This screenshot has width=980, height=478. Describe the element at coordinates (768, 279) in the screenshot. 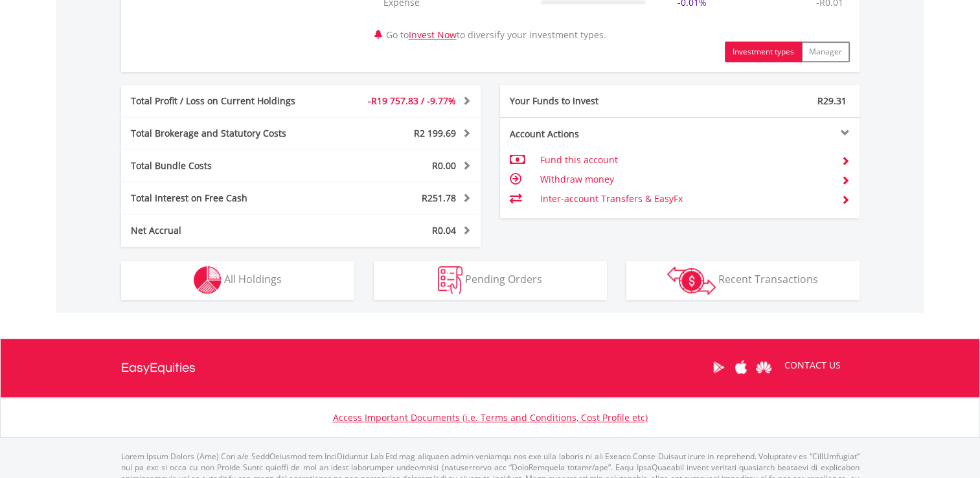

I see `span: Recent Transactions` at that location.